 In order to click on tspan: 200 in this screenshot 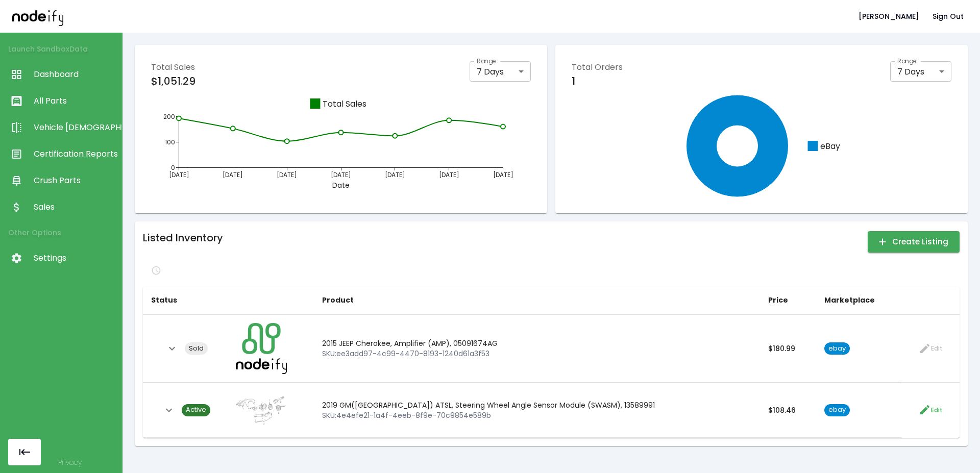, I will do `click(169, 117)`.